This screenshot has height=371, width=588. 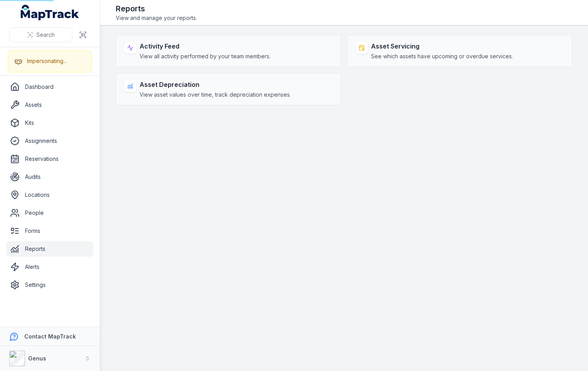 I want to click on span: View asset values over time, track depreciation expenses., so click(x=215, y=94).